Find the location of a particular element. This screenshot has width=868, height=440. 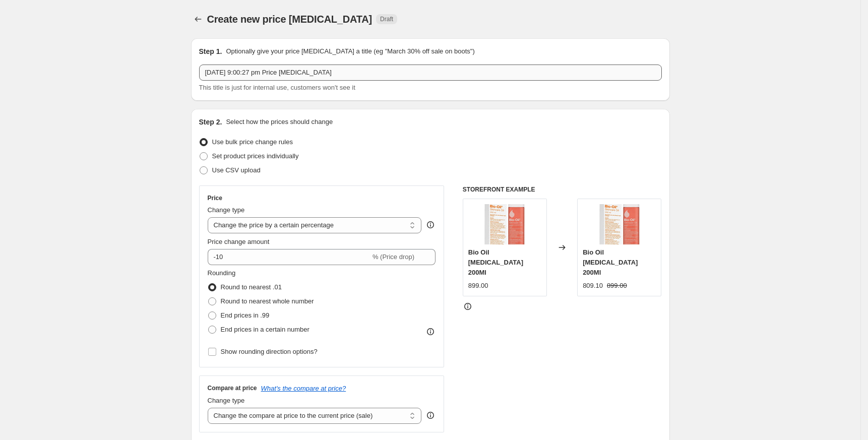

input: -15 is located at coordinates (289, 257).